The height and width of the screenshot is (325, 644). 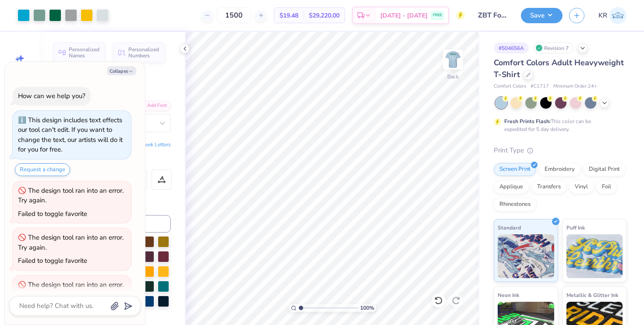 What do you see at coordinates (592, 295) in the screenshot?
I see `span: Metallic & Glitter Ink` at bounding box center [592, 295].